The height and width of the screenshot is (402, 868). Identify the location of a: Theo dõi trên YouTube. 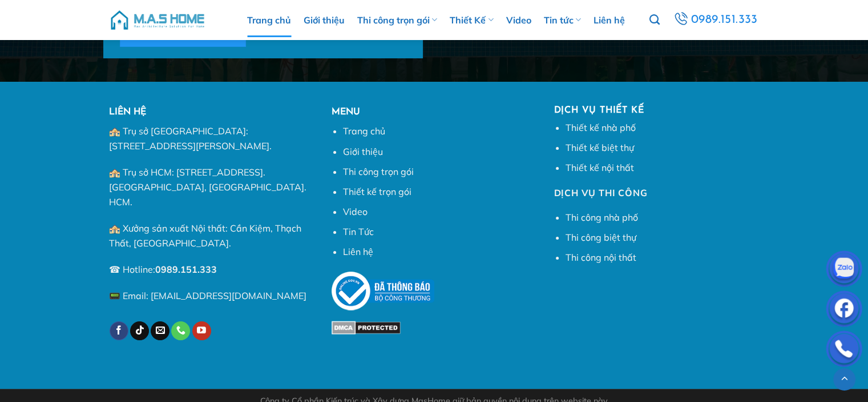
(201, 331).